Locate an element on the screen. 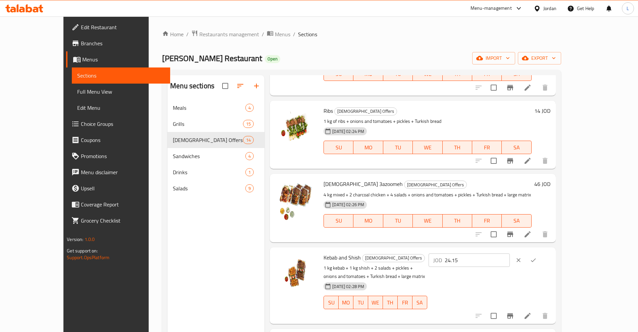 This screenshot has width=638, height=332. span: TH is located at coordinates (457, 74).